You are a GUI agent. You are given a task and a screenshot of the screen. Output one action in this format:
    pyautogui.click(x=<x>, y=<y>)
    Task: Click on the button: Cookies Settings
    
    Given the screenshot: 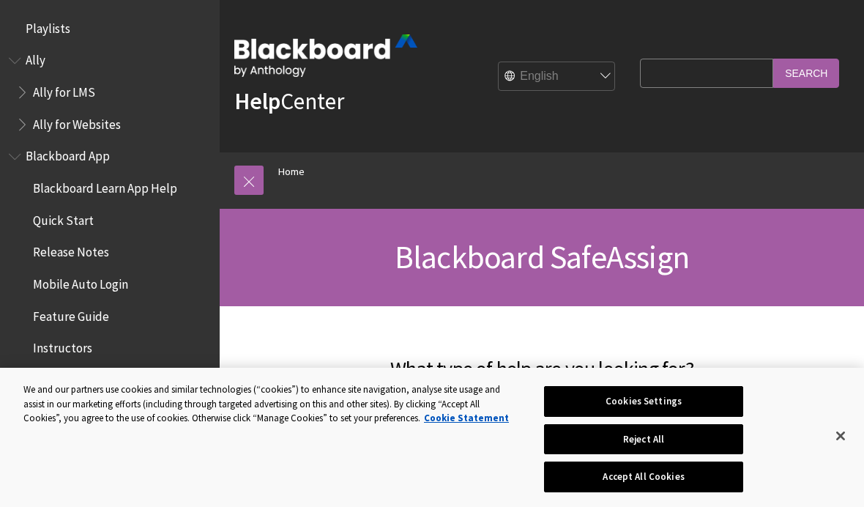 What is the action you would take?
    pyautogui.click(x=643, y=401)
    